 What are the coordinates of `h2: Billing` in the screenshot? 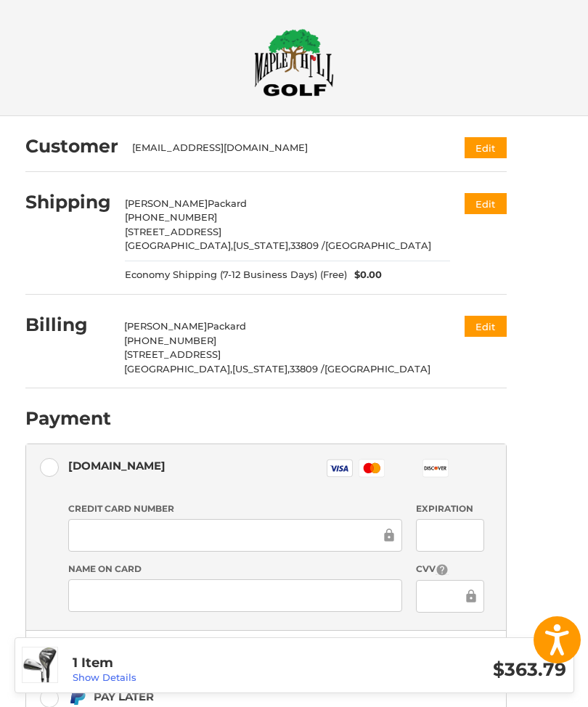 It's located at (67, 324).